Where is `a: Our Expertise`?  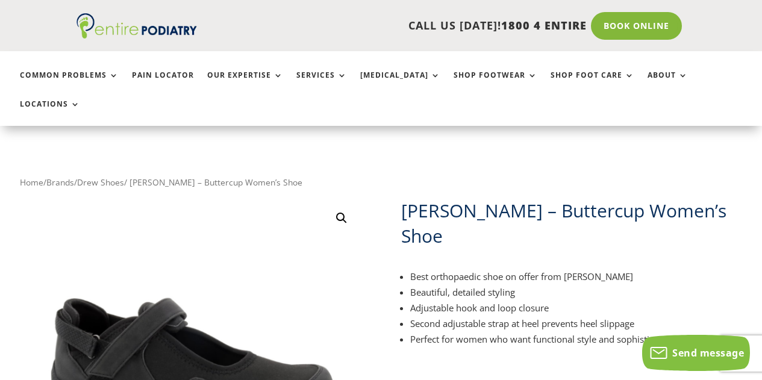
a: Our Expertise is located at coordinates (245, 84).